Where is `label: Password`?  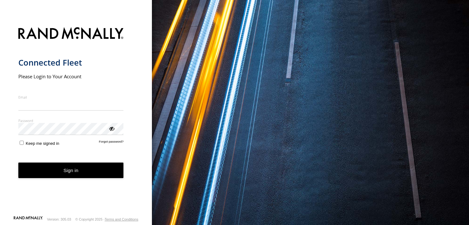 label: Password is located at coordinates (71, 120).